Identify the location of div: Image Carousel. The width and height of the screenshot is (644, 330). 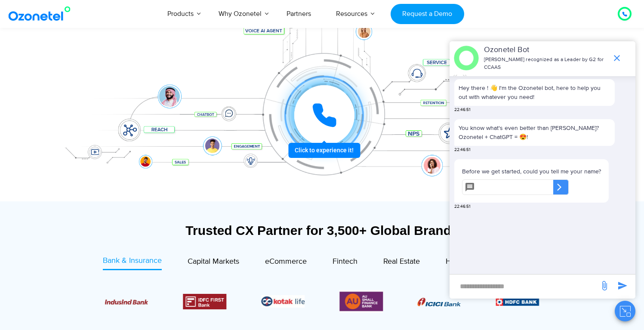
(322, 301).